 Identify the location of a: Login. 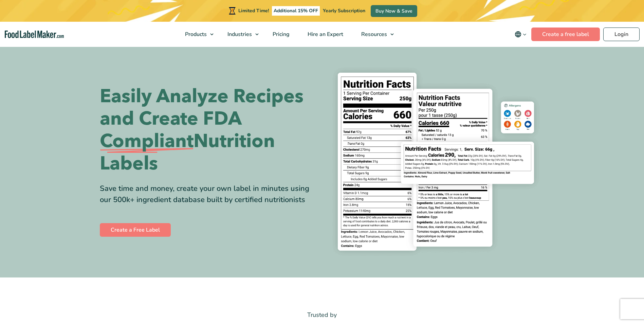
(621, 34).